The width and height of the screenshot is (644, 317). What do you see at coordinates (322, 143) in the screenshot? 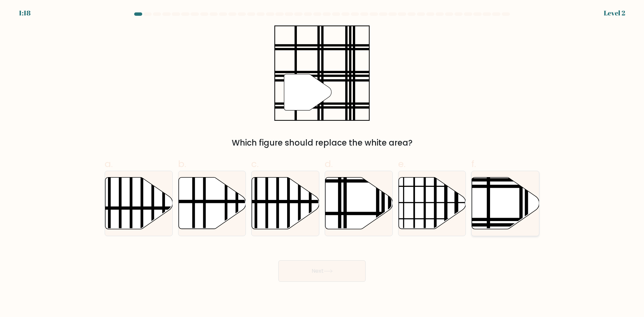
I see `div: Which figure should replace the white area?` at bounding box center [322, 143].